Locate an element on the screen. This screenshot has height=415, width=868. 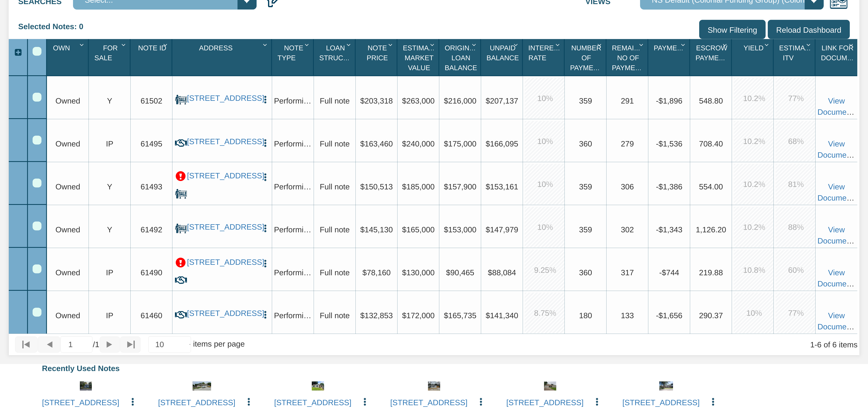
img: deal_progress.svg is located at coordinates (181, 315).